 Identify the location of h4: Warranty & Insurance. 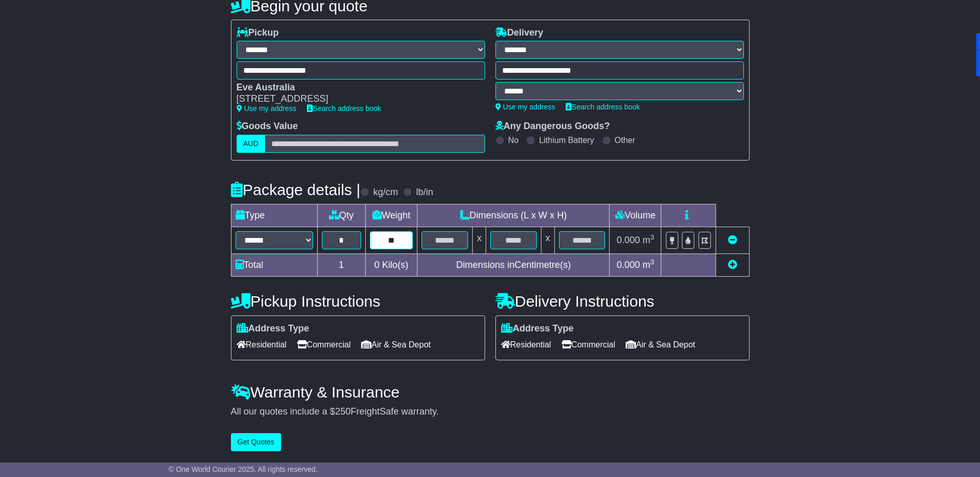
(490, 392).